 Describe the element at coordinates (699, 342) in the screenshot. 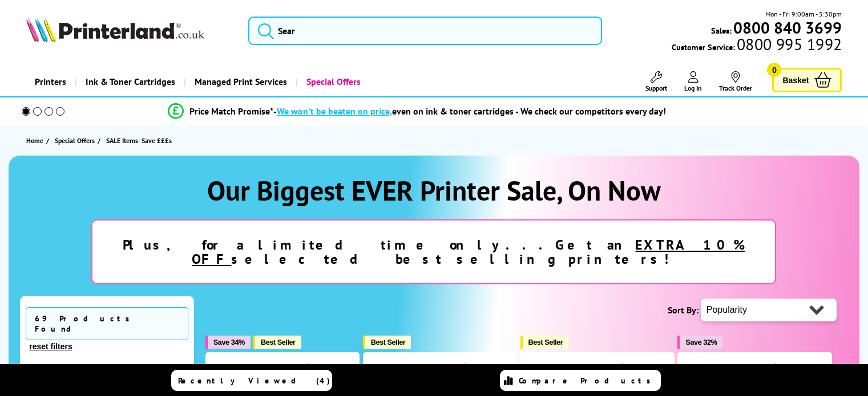

I see `button: Save 32%` at that location.